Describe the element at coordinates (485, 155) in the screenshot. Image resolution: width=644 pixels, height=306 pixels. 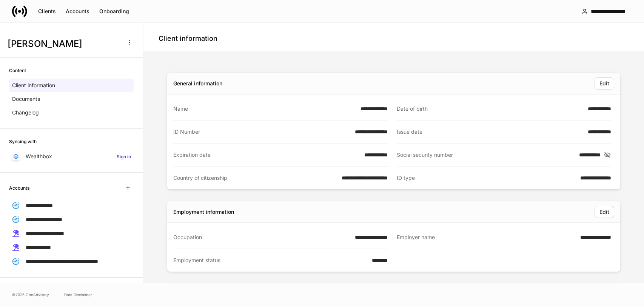
I see `div: Social security number` at that location.